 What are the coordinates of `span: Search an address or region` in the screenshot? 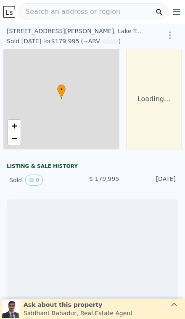 It's located at (69, 12).